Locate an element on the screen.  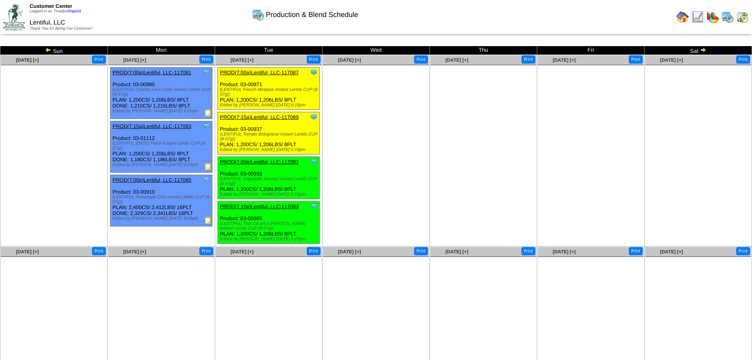
div: Product: 03-00871 PLAN: 1,200CS / 1,206LBS / 8PLT is located at coordinates (269, 88).